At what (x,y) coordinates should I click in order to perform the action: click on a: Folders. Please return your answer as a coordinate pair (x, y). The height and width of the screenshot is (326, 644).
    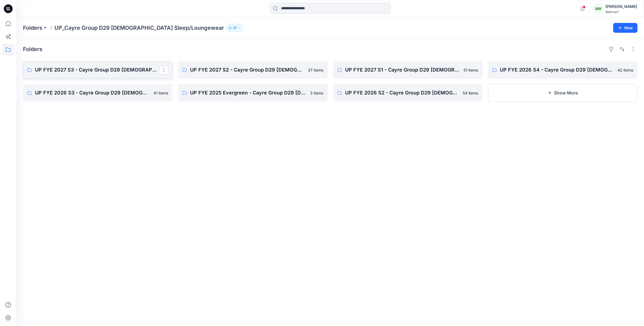
    Looking at the image, I should click on (33, 28).